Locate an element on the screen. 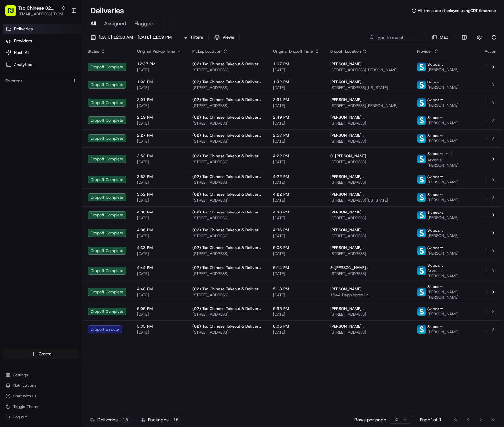  span: API Documentation is located at coordinates (84, 99).